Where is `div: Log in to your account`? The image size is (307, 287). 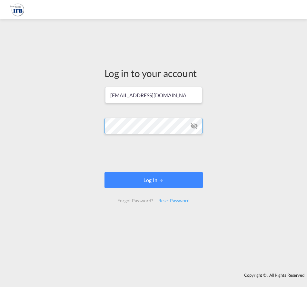 div: Log in to your account is located at coordinates (153, 73).